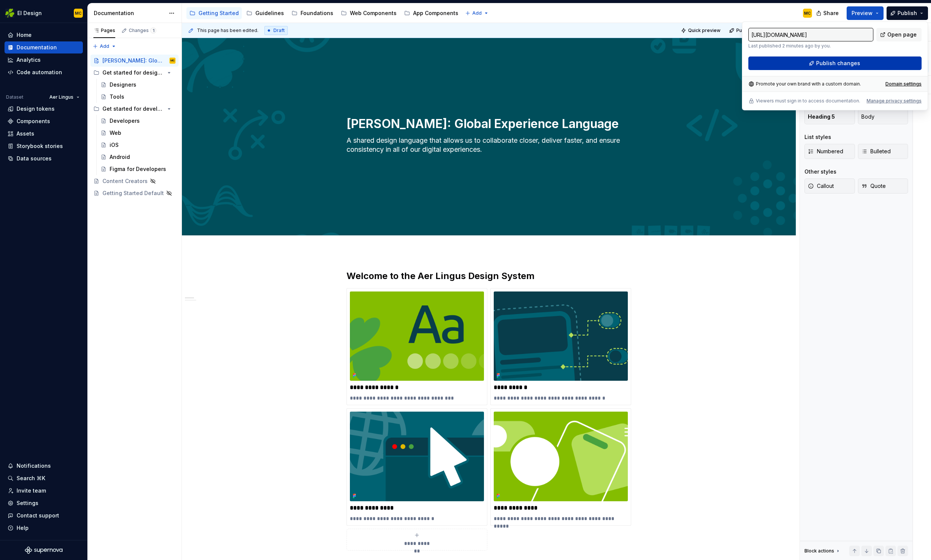  What do you see at coordinates (313, 13) in the screenshot?
I see `a: Foundations` at bounding box center [313, 13].